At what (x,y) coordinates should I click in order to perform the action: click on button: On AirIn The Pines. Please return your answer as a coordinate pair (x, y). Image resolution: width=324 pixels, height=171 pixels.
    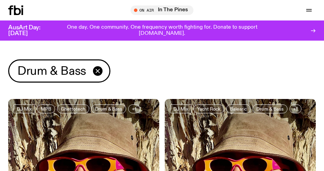
    Looking at the image, I should click on (162, 10).